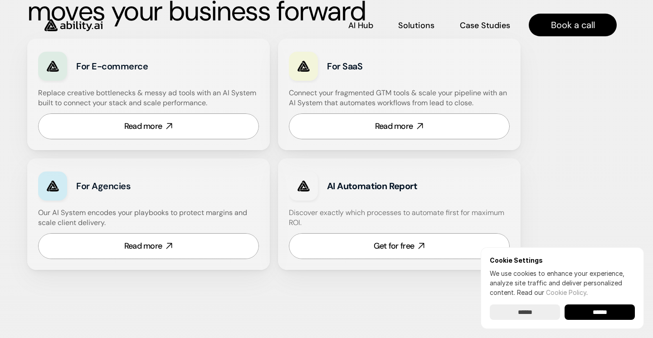 The width and height of the screenshot is (653, 338). I want to click on h4: Replace creative bottlenecks & messy ad tools with an AI System built to connect your stack and s..., so click(147, 98).